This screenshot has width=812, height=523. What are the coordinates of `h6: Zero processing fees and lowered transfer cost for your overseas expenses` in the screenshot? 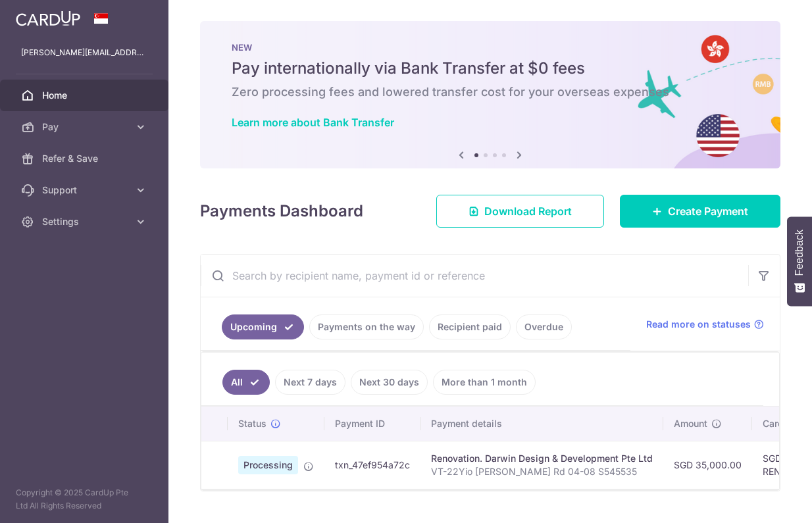 It's located at (490, 92).